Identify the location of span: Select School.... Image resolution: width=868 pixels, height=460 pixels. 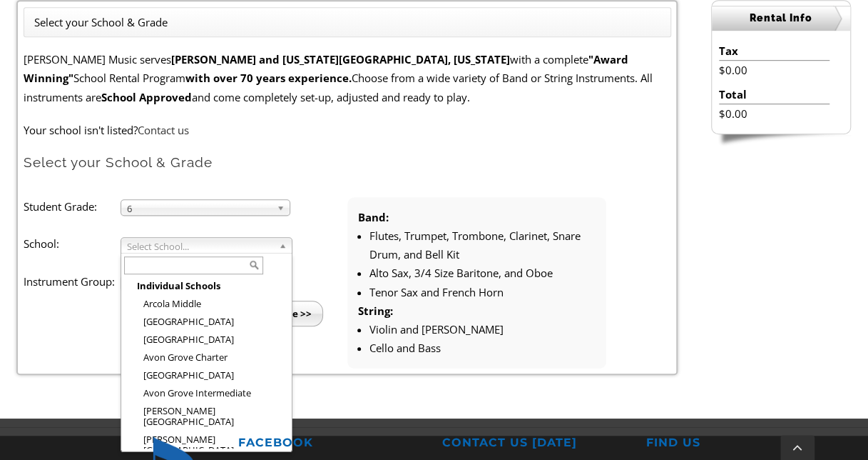
(200, 247).